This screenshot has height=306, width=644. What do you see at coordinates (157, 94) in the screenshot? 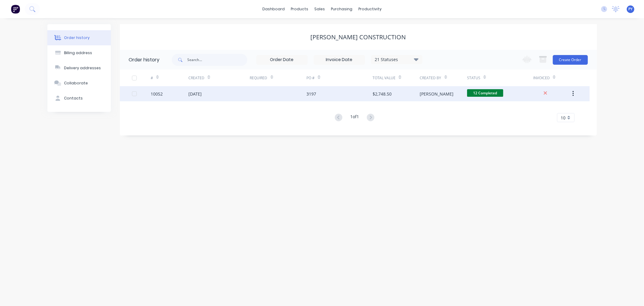
I see `div: 10052` at bounding box center [157, 94].